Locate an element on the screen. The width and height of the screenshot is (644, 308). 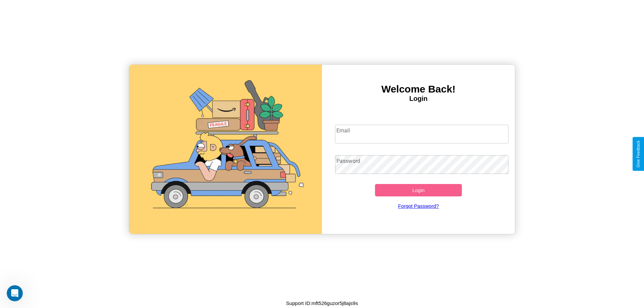
p: Support ID: mft526guzor5j8ajs9s is located at coordinates (322, 303).